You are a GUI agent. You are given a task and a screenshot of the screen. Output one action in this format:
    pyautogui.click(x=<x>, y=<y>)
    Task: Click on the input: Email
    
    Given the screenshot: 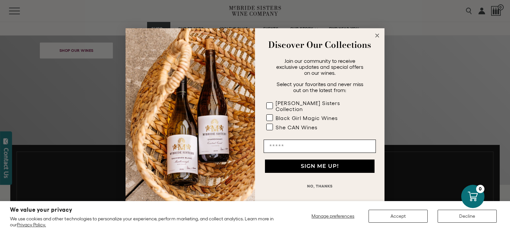 What is the action you would take?
    pyautogui.click(x=320, y=146)
    